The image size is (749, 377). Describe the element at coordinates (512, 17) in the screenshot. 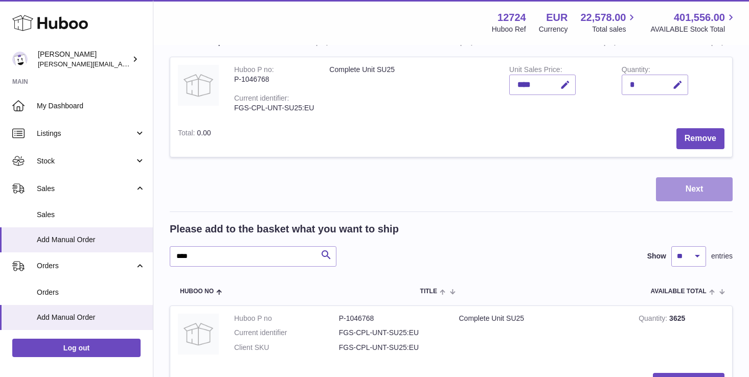

I see `strong: 12724` at that location.